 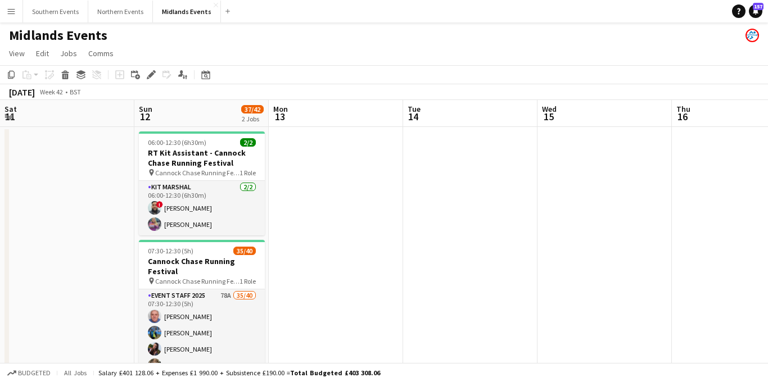 What do you see at coordinates (252, 119) in the screenshot?
I see `div: 2 Jobs` at bounding box center [252, 119].